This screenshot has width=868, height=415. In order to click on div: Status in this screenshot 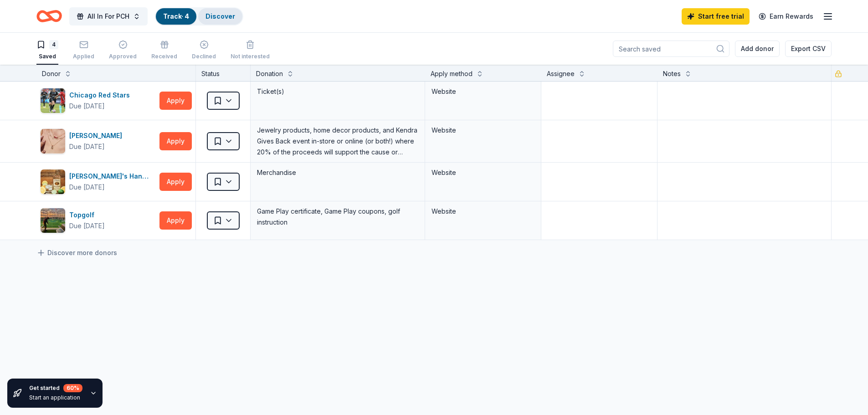, I will do `click(223, 73)`.